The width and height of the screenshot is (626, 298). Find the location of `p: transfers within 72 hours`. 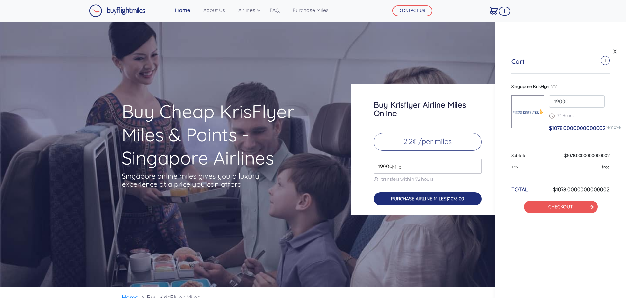

p: transfers within 72 hours is located at coordinates (428, 179).